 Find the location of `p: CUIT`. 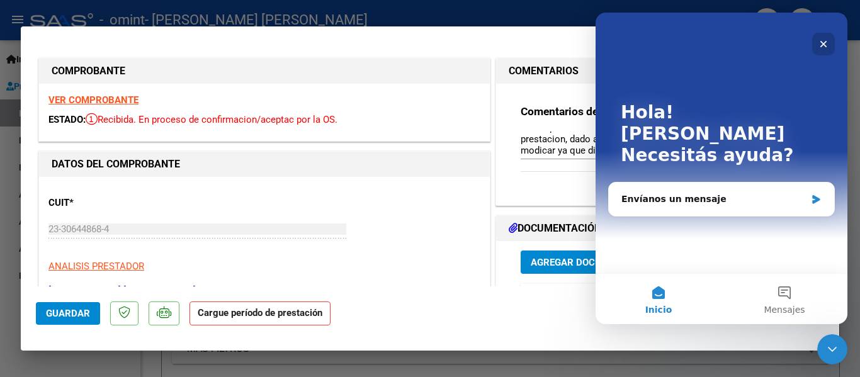

p: CUIT is located at coordinates (113, 203).